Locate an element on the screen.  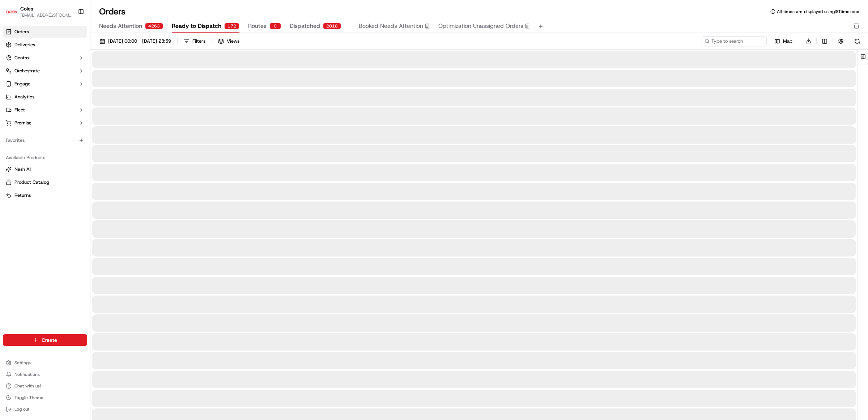
div: 0 is located at coordinates (275, 26).